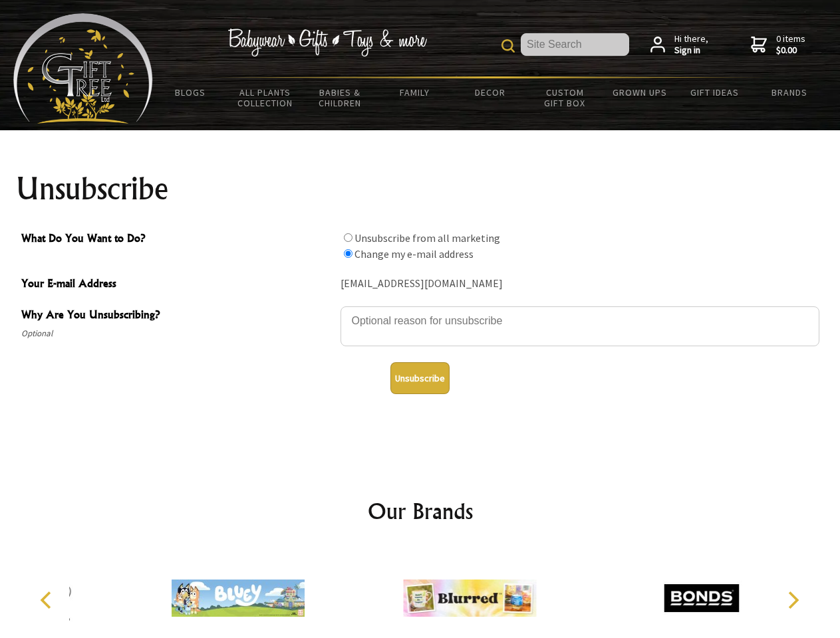 This screenshot has width=840, height=638. Describe the element at coordinates (575, 44) in the screenshot. I see `input: Site Search` at that location.